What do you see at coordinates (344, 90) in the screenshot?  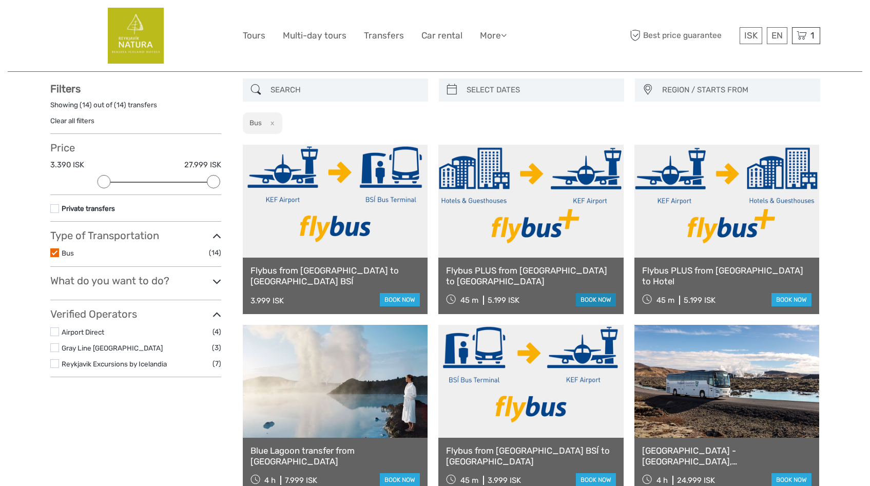 I see `input: SEARCH` at bounding box center [344, 90].